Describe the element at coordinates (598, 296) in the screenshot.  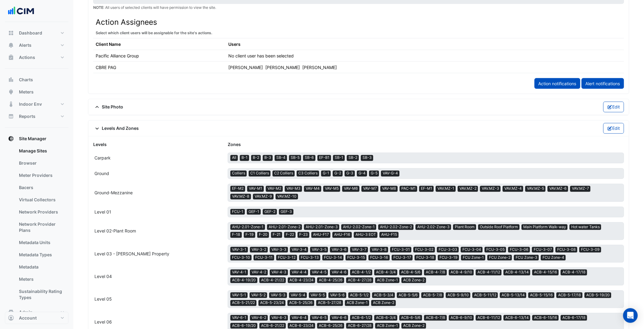
I see `span: ACB-5-19/20` at that location.